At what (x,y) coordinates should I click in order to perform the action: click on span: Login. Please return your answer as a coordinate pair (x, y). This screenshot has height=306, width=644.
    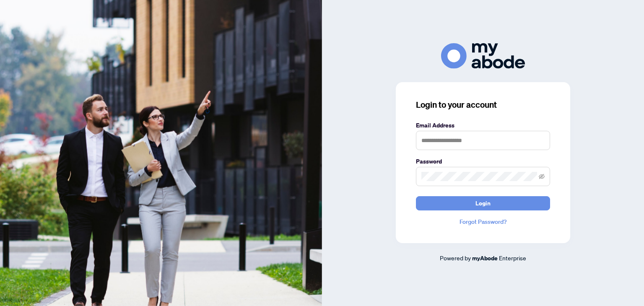
    Looking at the image, I should click on (483, 204).